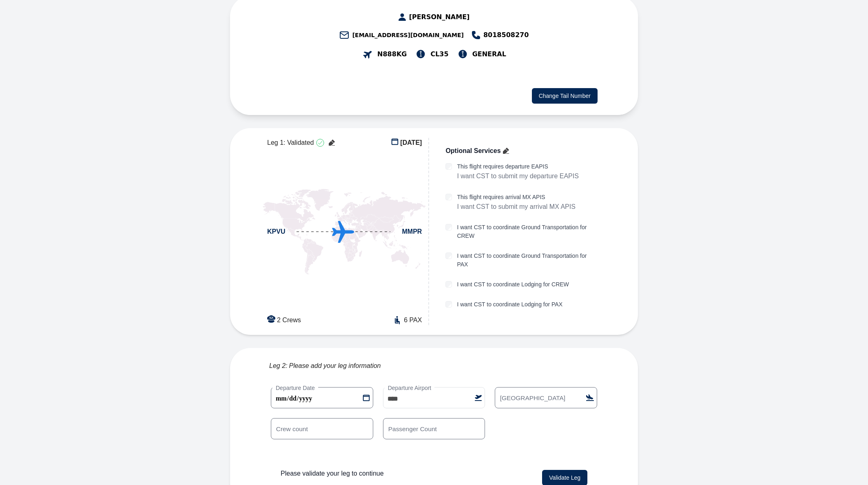 The width and height of the screenshot is (868, 485). I want to click on span: CL35, so click(439, 54).